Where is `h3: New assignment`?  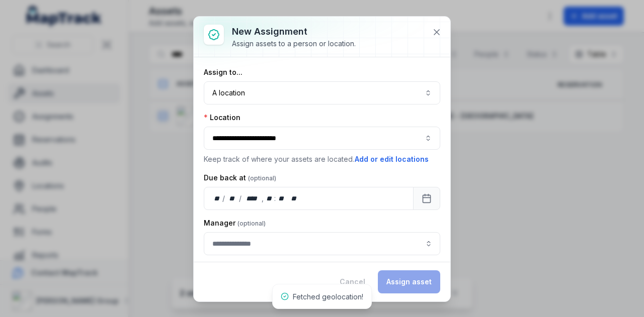
h3: New assignment is located at coordinates (294, 32).